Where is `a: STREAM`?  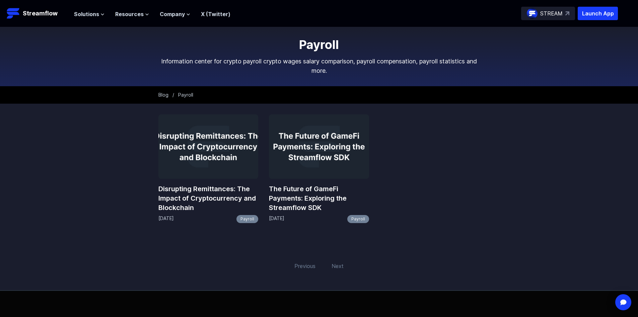 a: STREAM is located at coordinates (548, 13).